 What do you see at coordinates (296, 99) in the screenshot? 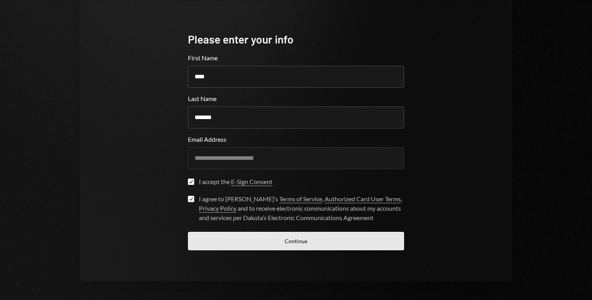
I see `label: Last Name` at bounding box center [296, 99].